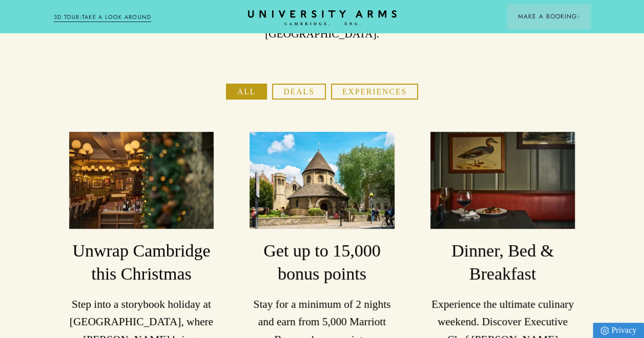  I want to click on h3: Unwrap Cambridge this Christmas, so click(141, 262).